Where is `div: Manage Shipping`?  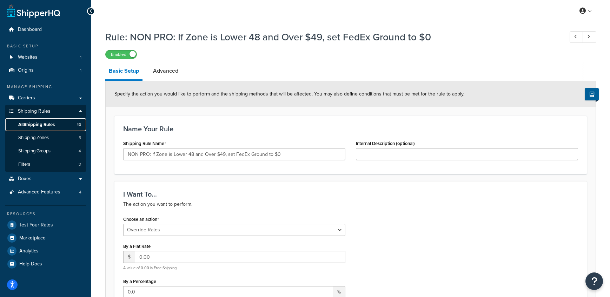 div: Manage Shipping is located at coordinates (46, 87).